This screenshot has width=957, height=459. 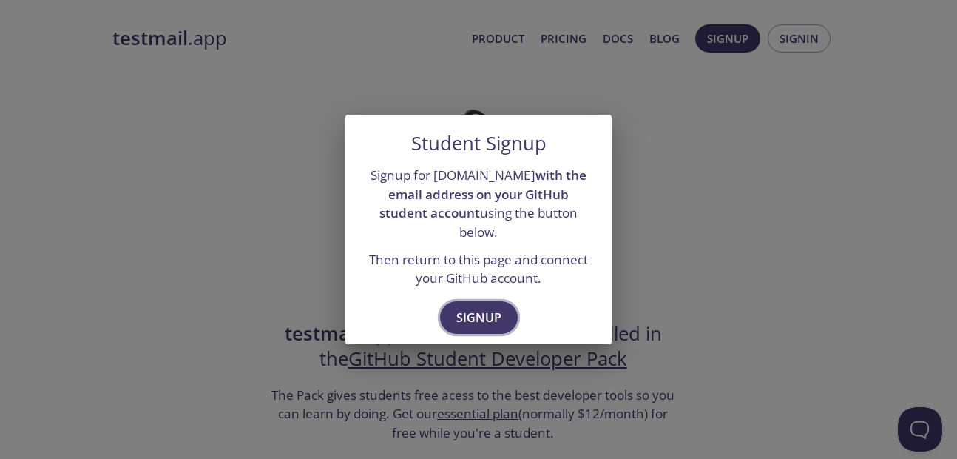 I want to click on strong: with the email address on your GitHub student account, so click(x=483, y=194).